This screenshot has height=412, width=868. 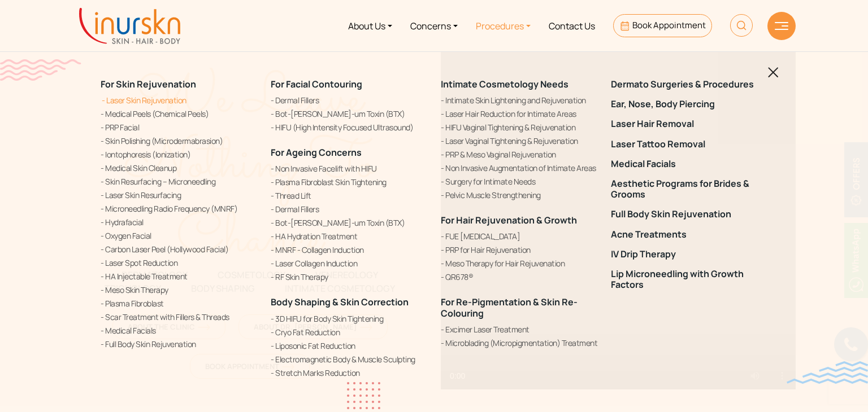 I want to click on a: Laser Vaginal Tightening & Rejuvenation, so click(x=519, y=141).